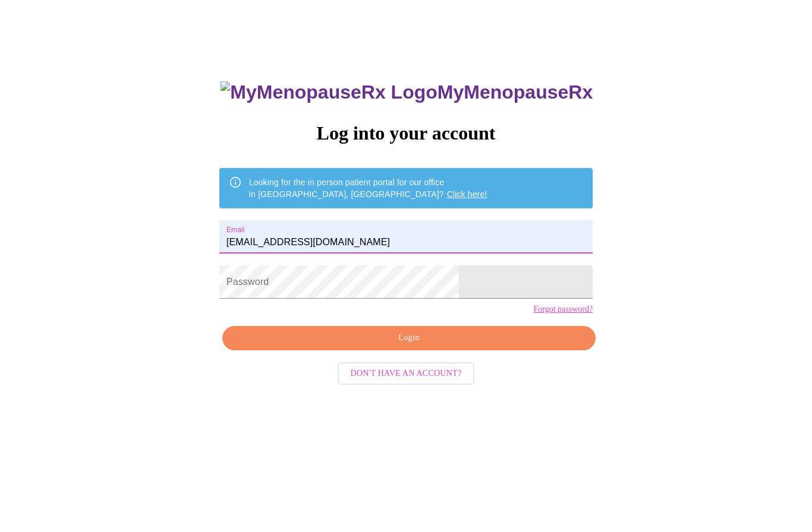  What do you see at coordinates (406, 374) in the screenshot?
I see `button: Don't have an account?` at bounding box center [406, 374].